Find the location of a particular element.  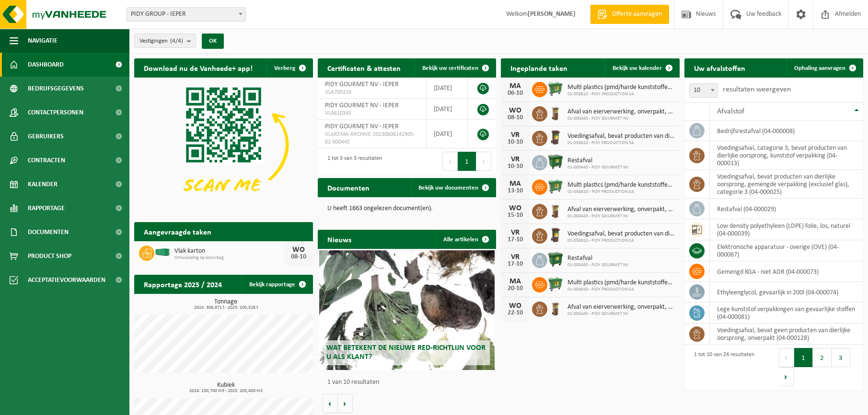

span: Rapportage is located at coordinates (46, 208).